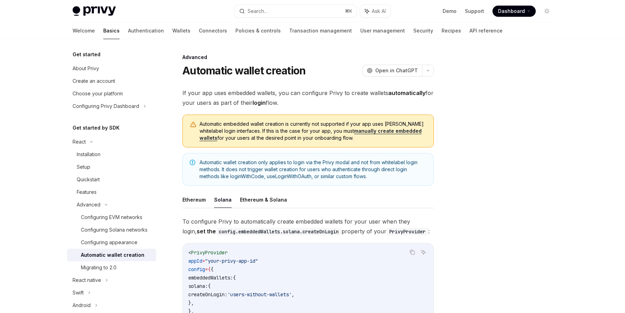 Image resolution: width=625 pixels, height=313 pixels. Describe the element at coordinates (349, 11) in the screenshot. I see `span: ⌘ K` at that location.